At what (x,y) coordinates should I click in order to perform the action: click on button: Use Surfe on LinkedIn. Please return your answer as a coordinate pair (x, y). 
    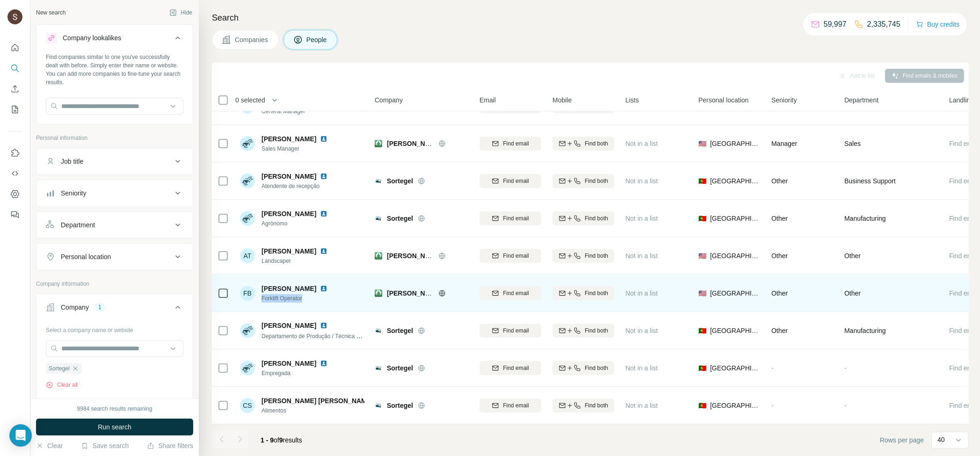
    Looking at the image, I should click on (15, 153).